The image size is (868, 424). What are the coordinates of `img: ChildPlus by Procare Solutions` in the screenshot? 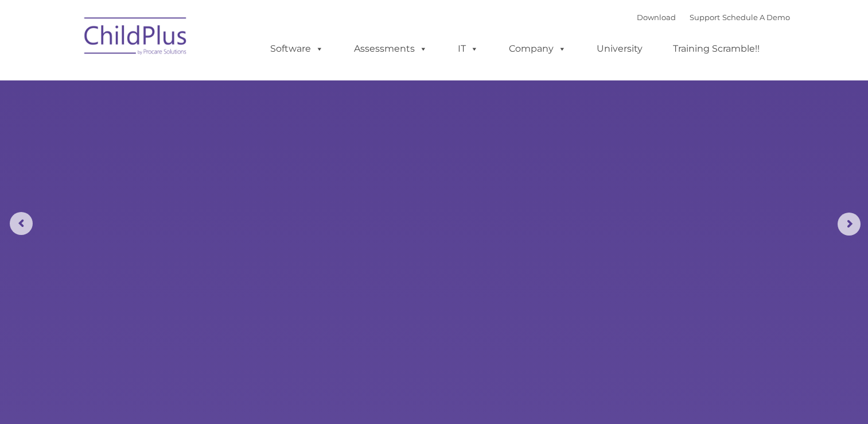 It's located at (136, 38).